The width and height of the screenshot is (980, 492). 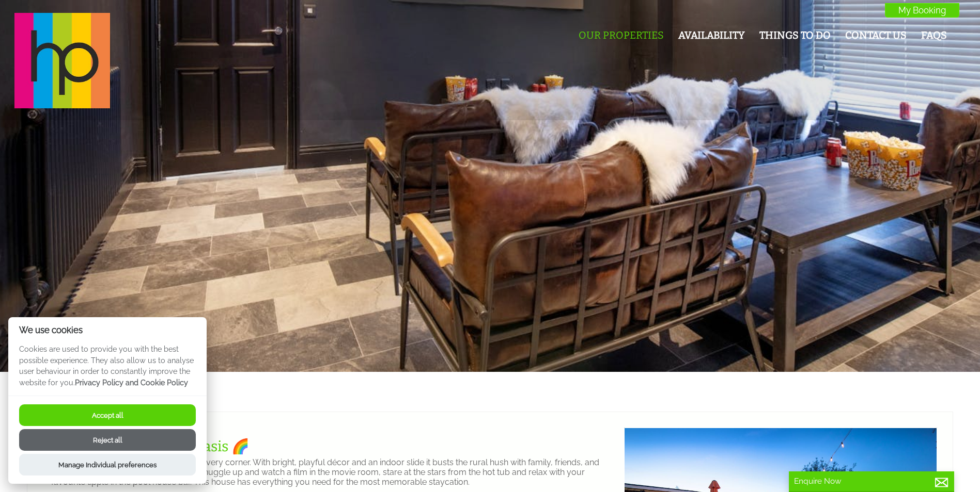 I want to click on img: Halula Properties, so click(x=62, y=61).